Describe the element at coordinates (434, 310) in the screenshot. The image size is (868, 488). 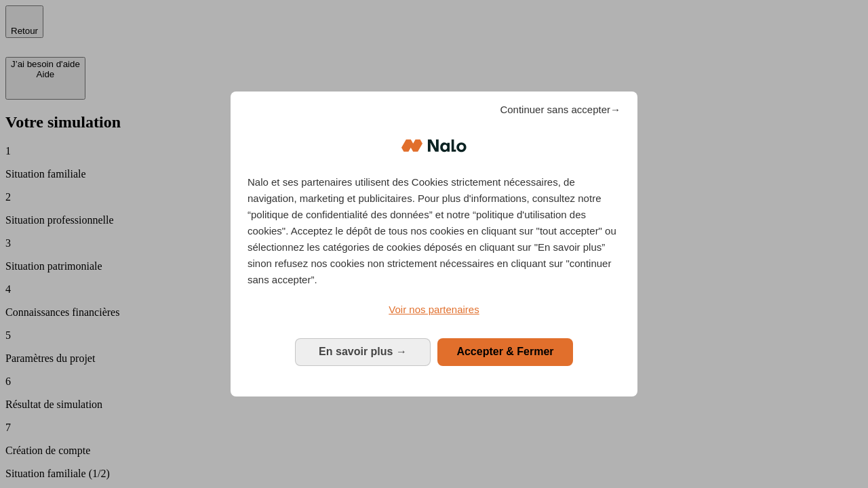
I see `a: Voir nos partenaires` at that location.